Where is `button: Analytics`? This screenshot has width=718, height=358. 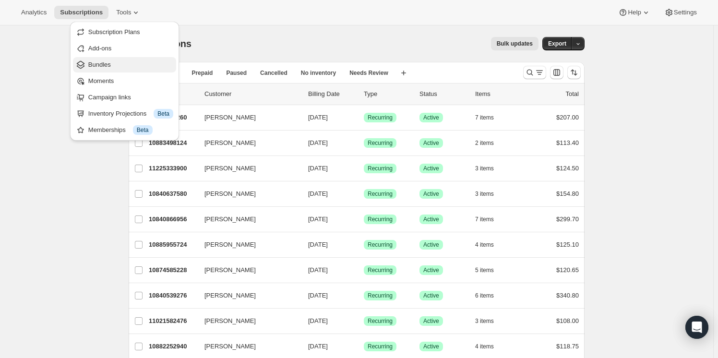 button: Analytics is located at coordinates (34, 12).